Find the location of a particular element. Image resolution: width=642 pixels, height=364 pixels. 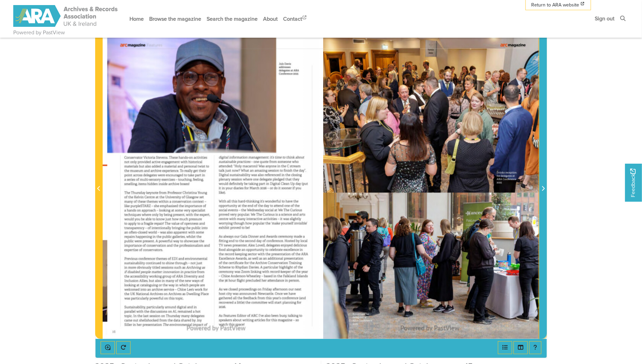

img: ARA - ARC Magazine | Powered by PastView is located at coordinates (66, 16).